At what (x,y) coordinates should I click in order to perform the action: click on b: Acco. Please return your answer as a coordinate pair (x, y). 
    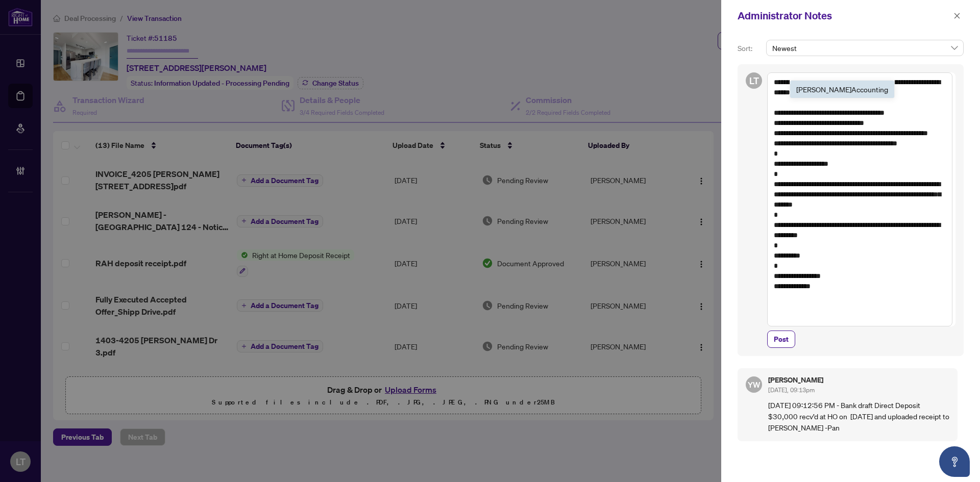
    Looking at the image, I should click on (860, 89).